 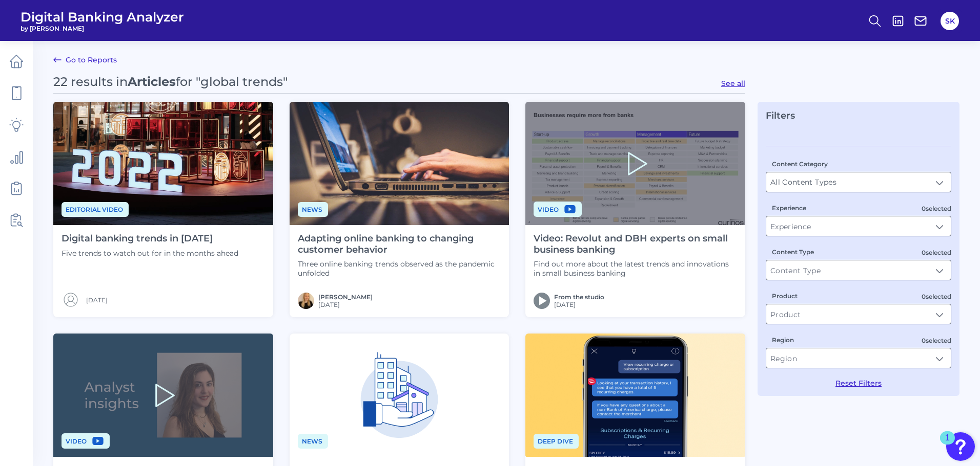 What do you see at coordinates (785, 296) in the screenshot?
I see `label: Product` at bounding box center [785, 296].